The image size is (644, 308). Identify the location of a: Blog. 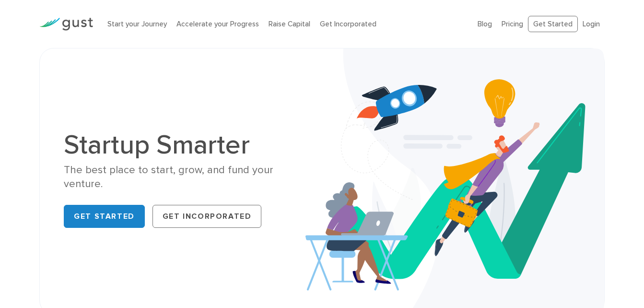
(485, 24).